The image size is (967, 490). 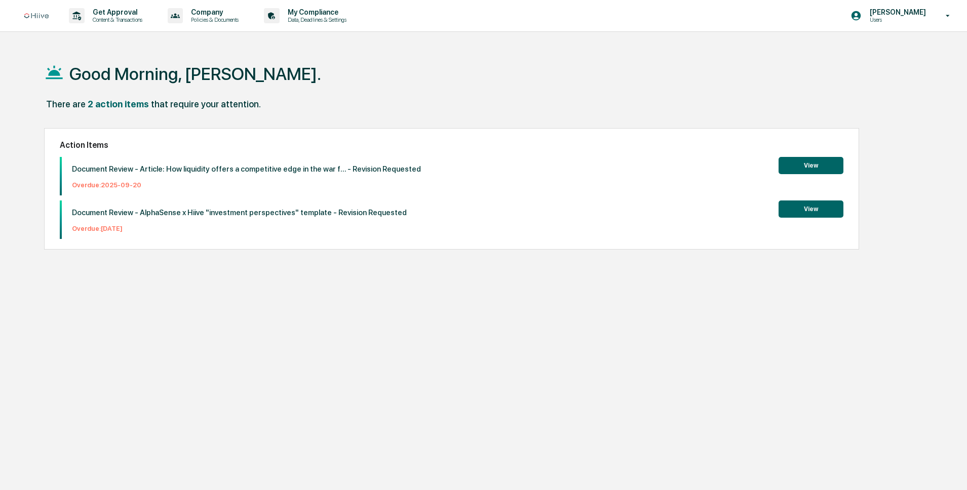 What do you see at coordinates (246, 169) in the screenshot?
I see `p: Document Review - Article: How liquidity offers a competitive edge in the war f... - Revision Req...` at bounding box center [246, 169].